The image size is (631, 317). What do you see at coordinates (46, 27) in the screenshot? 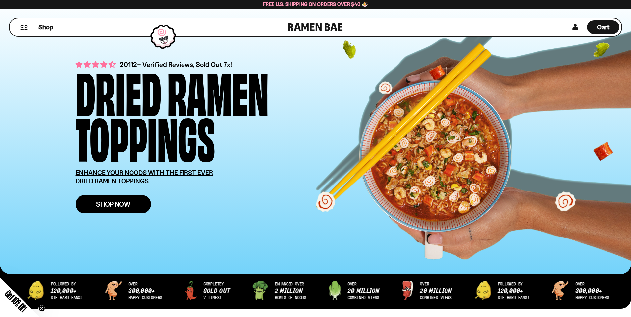
I see `span: Shop` at bounding box center [46, 27].